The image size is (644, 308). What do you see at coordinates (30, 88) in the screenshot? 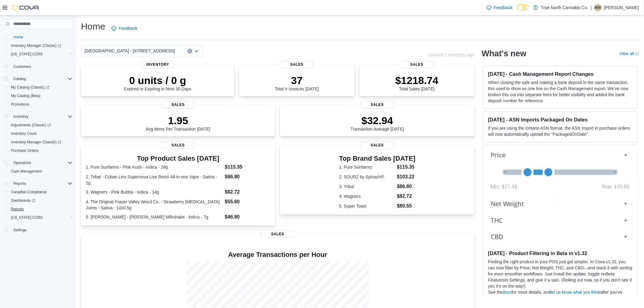
I see `span: My Catalog (Classic)` at bounding box center [30, 88].